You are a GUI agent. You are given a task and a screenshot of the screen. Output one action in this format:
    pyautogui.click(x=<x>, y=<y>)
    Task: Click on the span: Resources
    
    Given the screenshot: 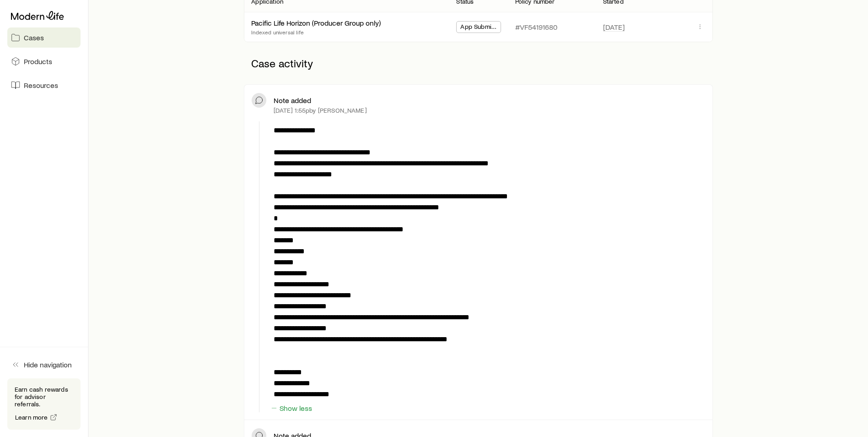 What is the action you would take?
    pyautogui.click(x=41, y=85)
    